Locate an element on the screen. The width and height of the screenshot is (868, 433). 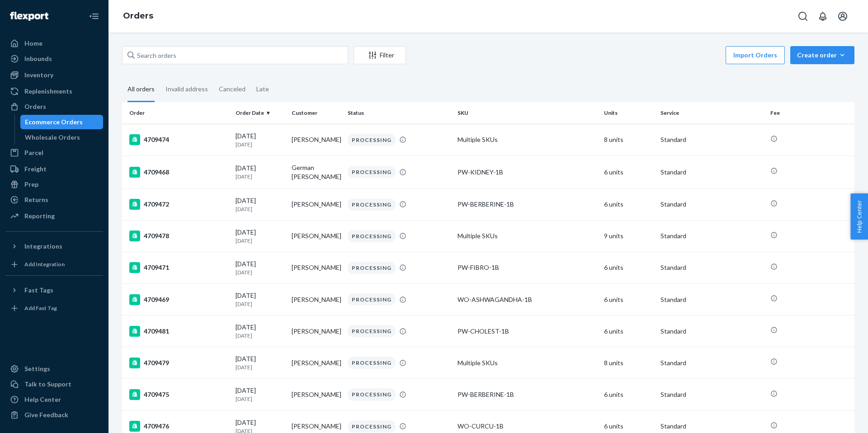
div: Inventory is located at coordinates (39, 75).